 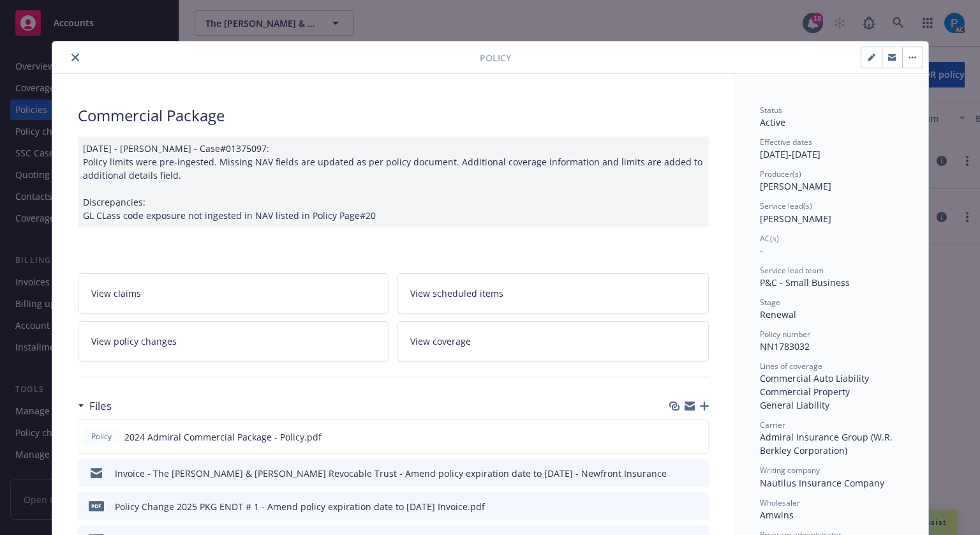 What do you see at coordinates (457, 294) in the screenshot?
I see `span: View scheduled items` at bounding box center [457, 294].